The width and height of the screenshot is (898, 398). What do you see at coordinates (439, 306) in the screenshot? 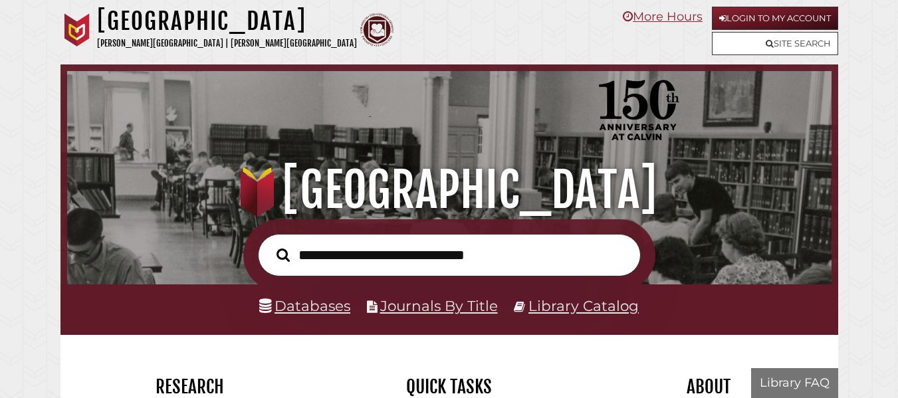
I see `a: Journals By Title` at bounding box center [439, 306].